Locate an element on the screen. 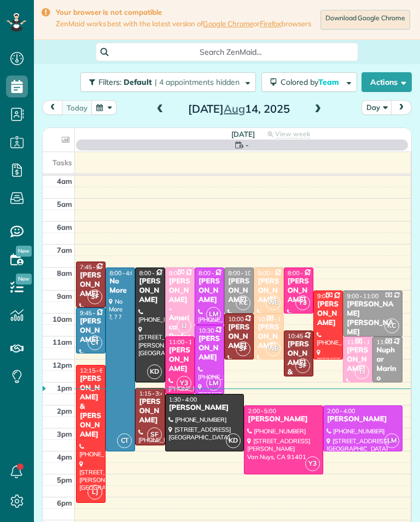 The height and width of the screenshot is (522, 420). span: 5pm is located at coordinates (64, 480).